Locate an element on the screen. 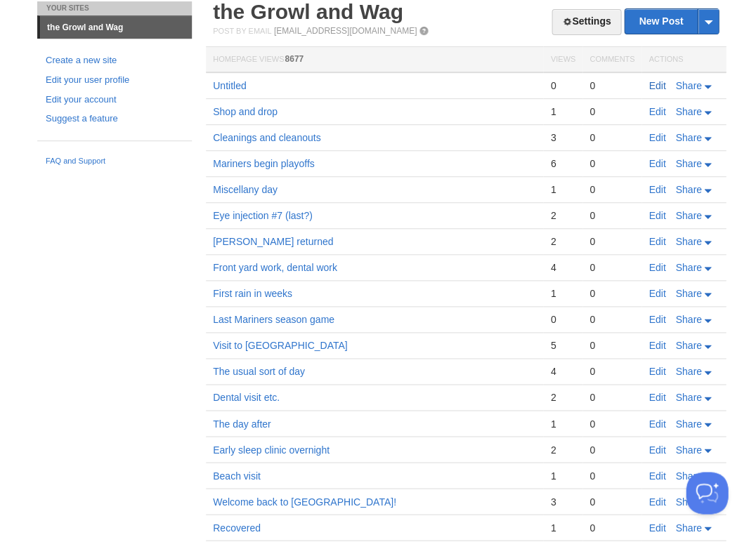  a: Suggest a feature is located at coordinates (114, 119).